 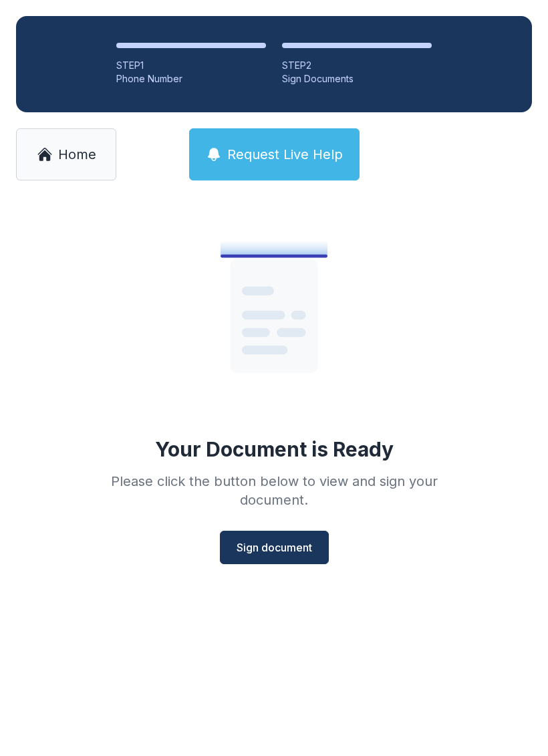 What do you see at coordinates (274, 491) in the screenshot?
I see `div: Please click the button below to view and sign your document.` at bounding box center [274, 491].